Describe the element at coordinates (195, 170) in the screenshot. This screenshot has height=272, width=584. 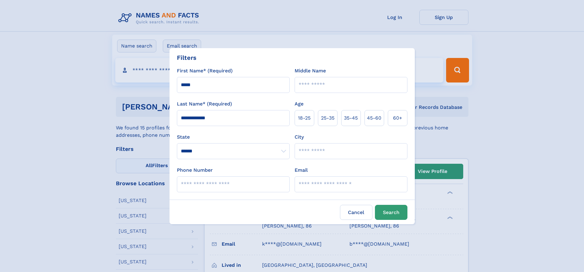
I see `label: Phone Number` at that location.